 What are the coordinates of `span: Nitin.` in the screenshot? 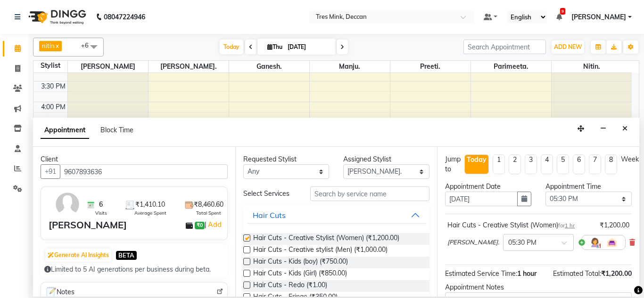 It's located at (592, 67).